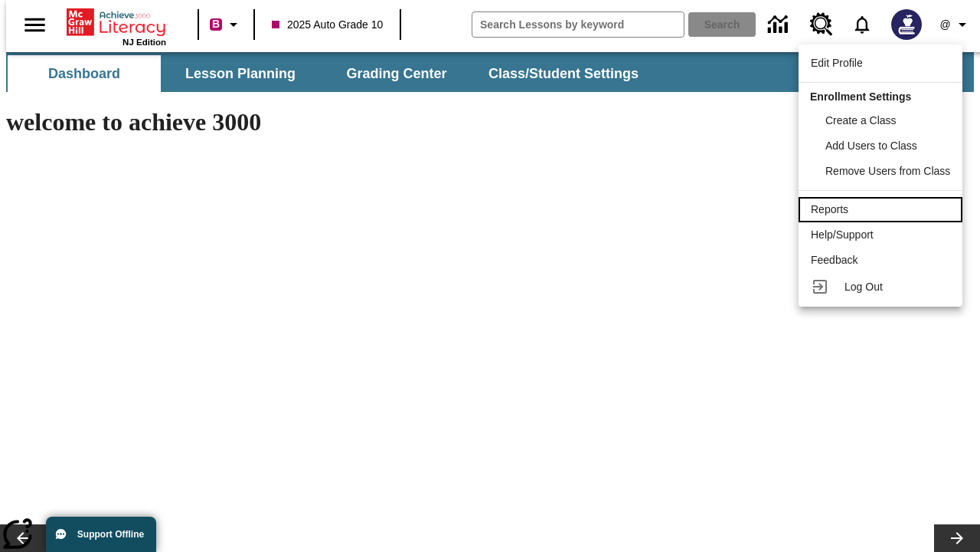 This screenshot has height=552, width=980. What do you see at coordinates (830, 209) in the screenshot?
I see `span: Reports` at bounding box center [830, 209].